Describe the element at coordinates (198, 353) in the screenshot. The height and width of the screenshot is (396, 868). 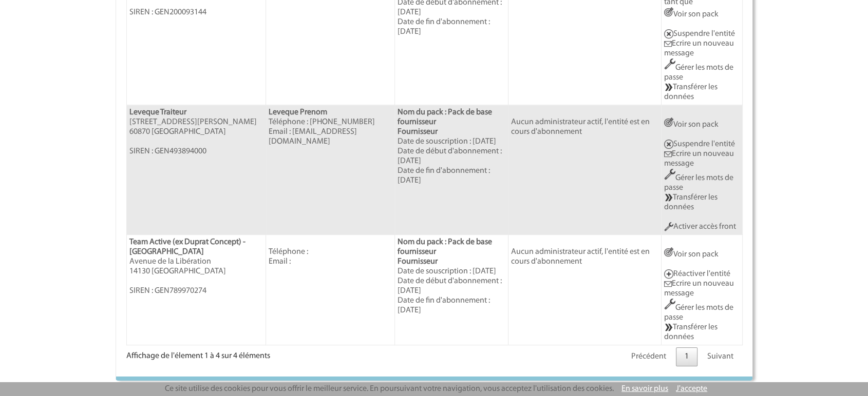
I see `div: Affichage de l'élement 1 à 4 sur 4 éléments` at that location.